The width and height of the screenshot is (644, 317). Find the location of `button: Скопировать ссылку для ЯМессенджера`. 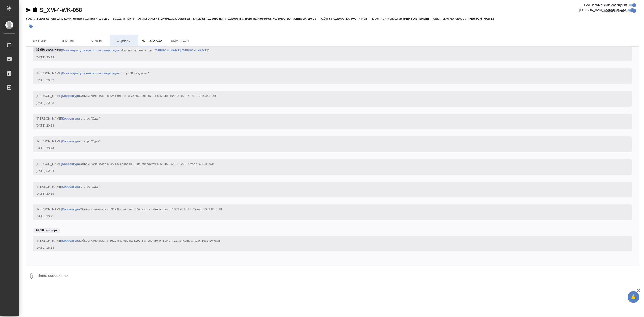

button: Скопировать ссылку для ЯМессенджера is located at coordinates (29, 10).